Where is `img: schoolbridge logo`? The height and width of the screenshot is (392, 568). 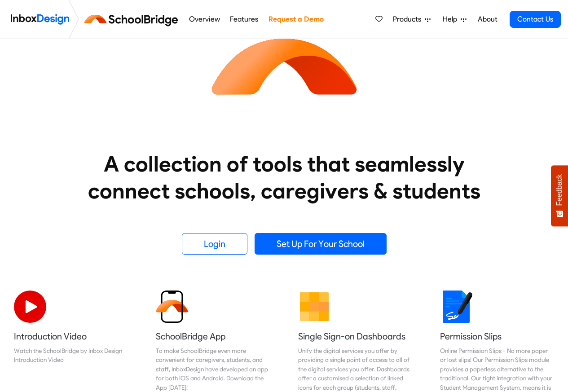 img: schoolbridge logo is located at coordinates (133, 19).